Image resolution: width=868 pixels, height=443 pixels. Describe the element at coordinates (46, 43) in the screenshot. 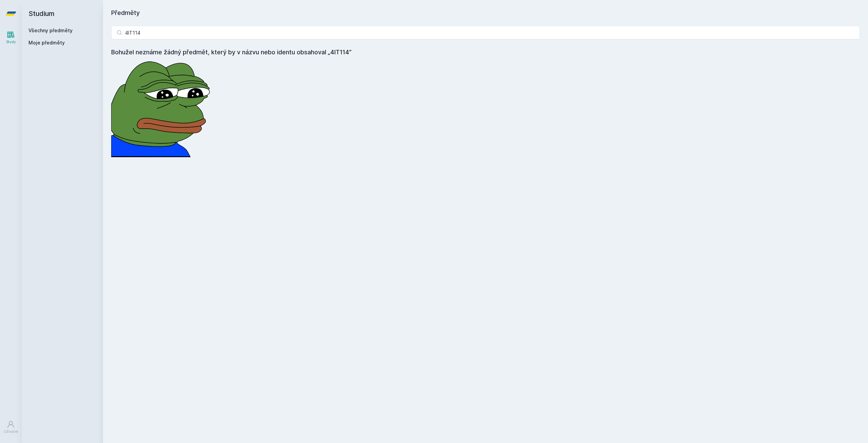

I see `span: Moje předměty` at that location.